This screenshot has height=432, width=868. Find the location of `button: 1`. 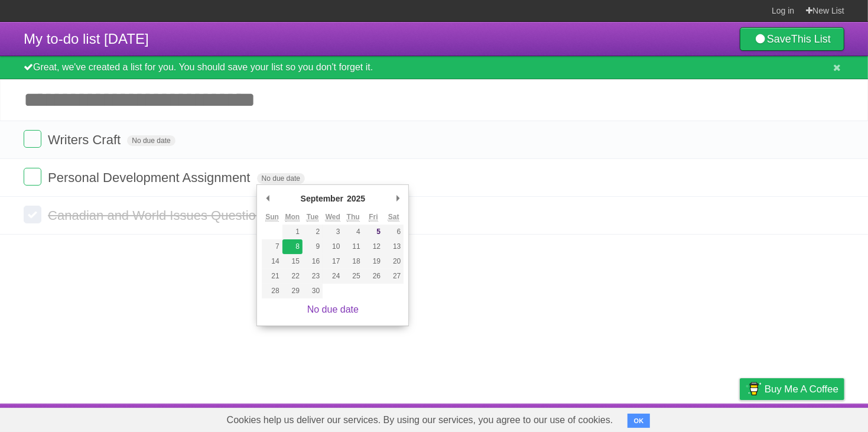

button: 1 is located at coordinates (292, 232).